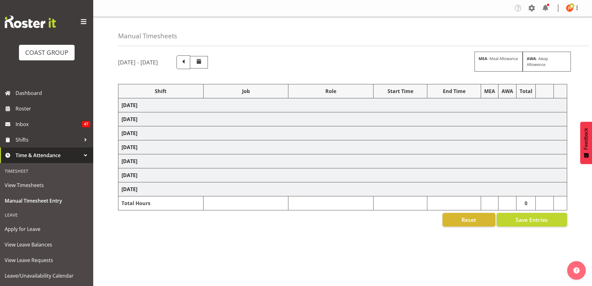  I want to click on span: Leave/Unavailability Calendar, so click(47, 276).